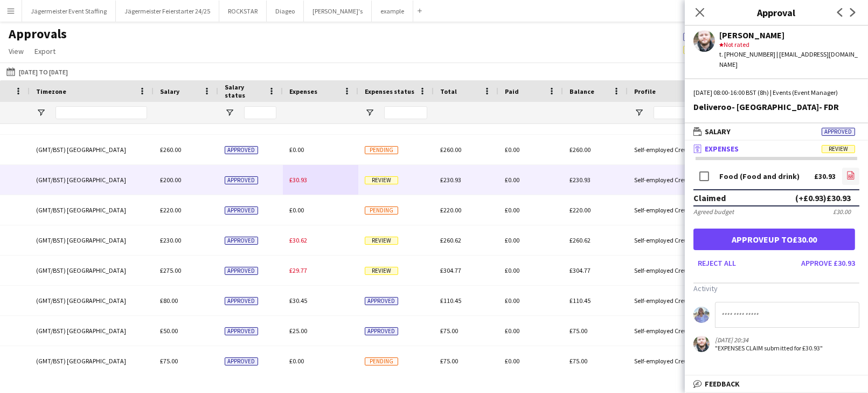 The height and width of the screenshot is (393, 868). I want to click on div: (+£0.93) £30.93, so click(823, 198).